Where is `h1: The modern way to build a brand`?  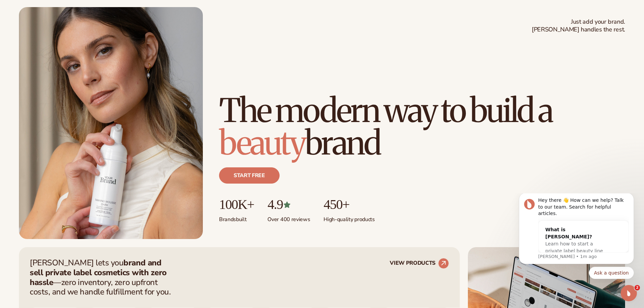
h1: The modern way to build a brand is located at coordinates (422, 127).